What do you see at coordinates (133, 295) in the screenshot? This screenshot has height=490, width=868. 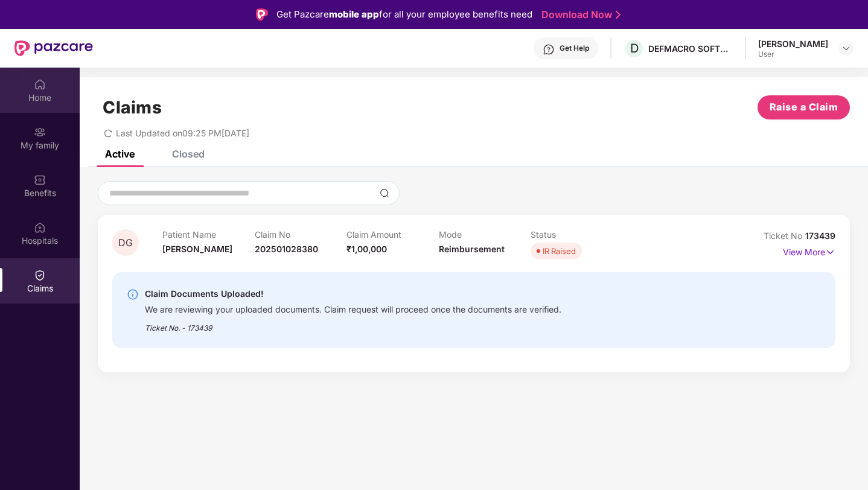 I see `img: svg+xml;base64,PHN2ZyBpZD0iSW5mby0yMHgyMCIgeG1sbnM9Imh0dHA6Ly93d3cudzMub3JnLzIwMDAvc3ZnIiB3aWR0aD...` at bounding box center [133, 295].